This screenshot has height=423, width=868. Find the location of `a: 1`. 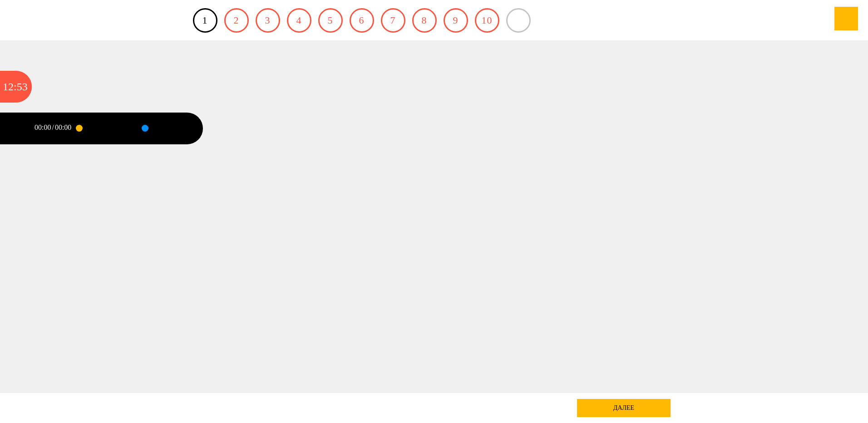

a: 1 is located at coordinates (205, 20).